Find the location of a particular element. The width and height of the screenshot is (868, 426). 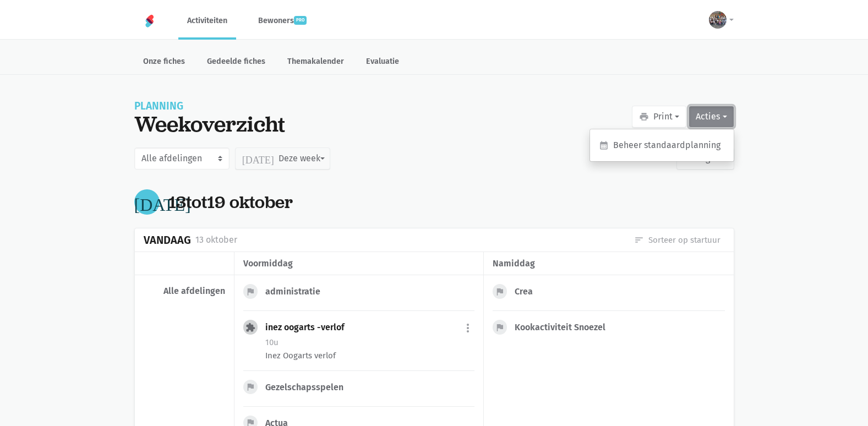

i: calendar_month is located at coordinates (604, 145).